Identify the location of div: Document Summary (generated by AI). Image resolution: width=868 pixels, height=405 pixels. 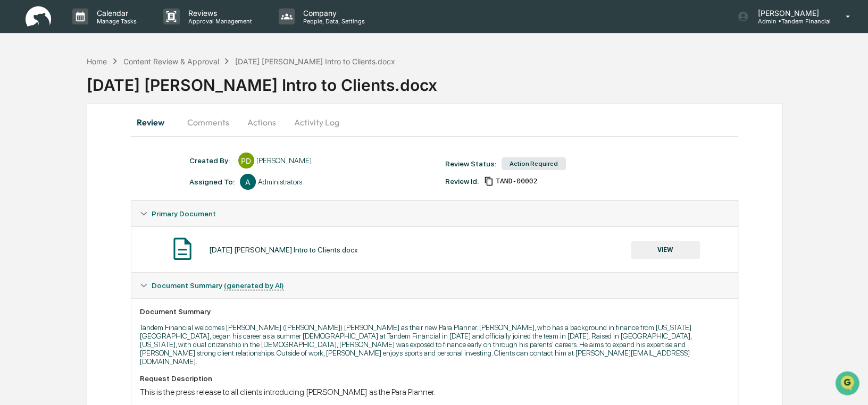
(435, 286).